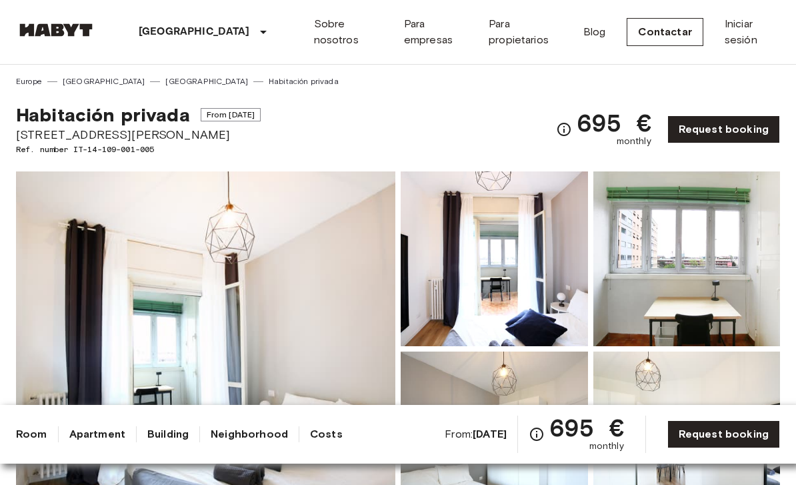 The image size is (796, 485). What do you see at coordinates (304, 81) in the screenshot?
I see `a: Habitación privada` at bounding box center [304, 81].